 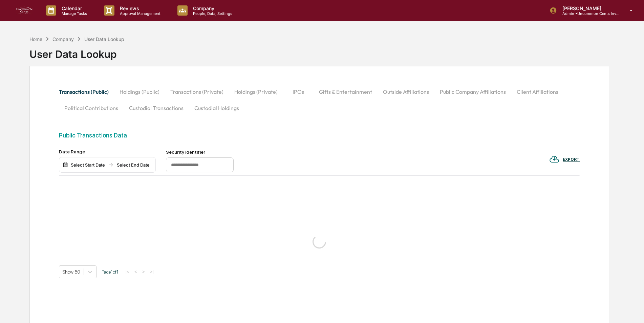 I want to click on button: Client Affiliations, so click(x=538, y=92).